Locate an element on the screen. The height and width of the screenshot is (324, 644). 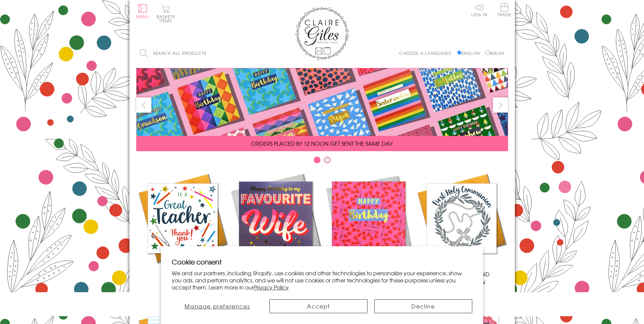
p: We and our partners, including Shopify, use cookies and other technologies to personalize your ex... is located at coordinates (322, 280).